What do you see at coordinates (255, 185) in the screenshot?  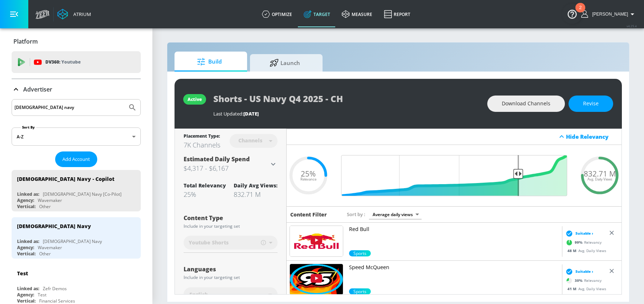 I see `div: Daily Avg Views:` at bounding box center [255, 185].